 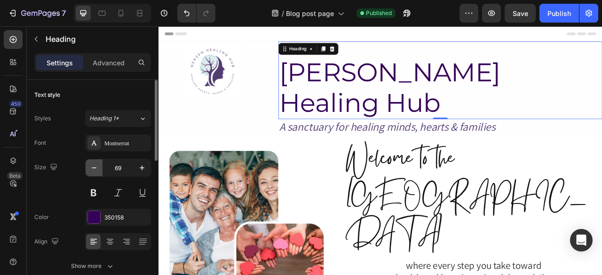 What do you see at coordinates (16, 104) in the screenshot?
I see `div: 450` at bounding box center [16, 104].